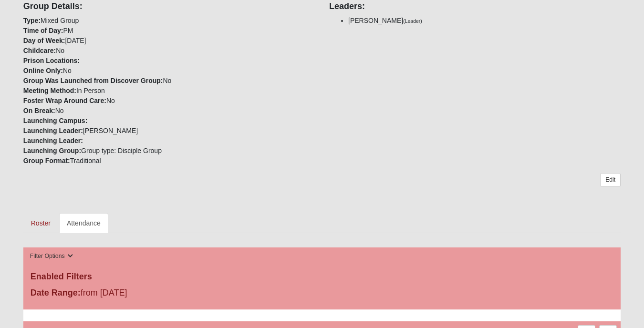 Image resolution: width=644 pixels, height=328 pixels. What do you see at coordinates (322, 277) in the screenshot?
I see `h4: Enabled Filters` at bounding box center [322, 277].